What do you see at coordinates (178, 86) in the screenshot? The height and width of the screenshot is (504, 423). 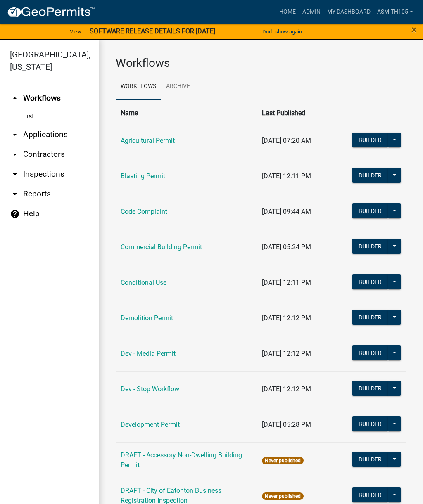 I see `a: Archive` at bounding box center [178, 86].